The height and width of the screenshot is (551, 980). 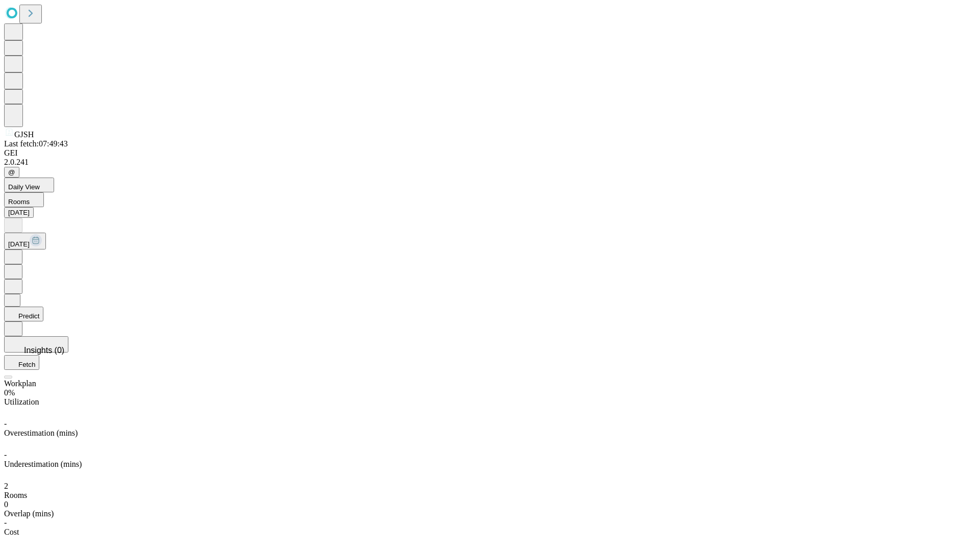 What do you see at coordinates (6, 504) in the screenshot?
I see `span: 0` at bounding box center [6, 504].